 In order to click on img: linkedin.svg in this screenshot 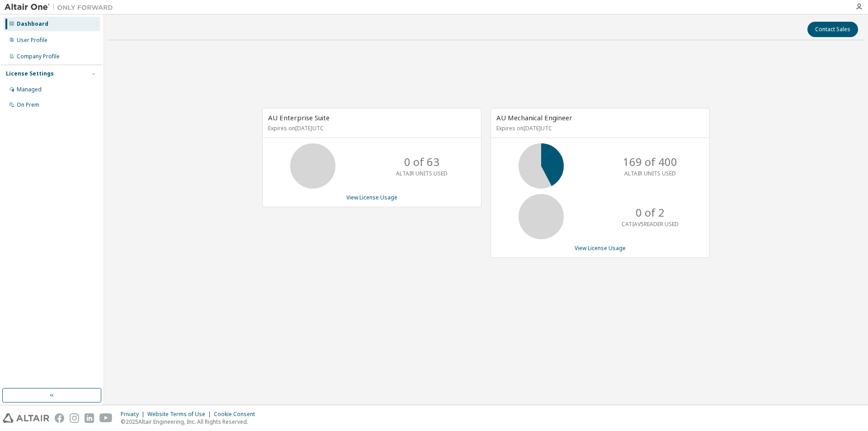, I will do `click(89, 417)`.